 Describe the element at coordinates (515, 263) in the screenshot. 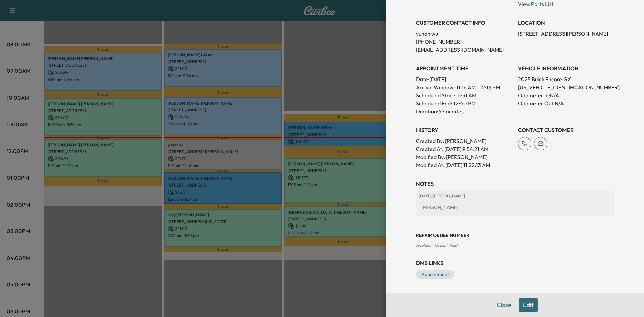

I see `h3: DMS Links` at that location.